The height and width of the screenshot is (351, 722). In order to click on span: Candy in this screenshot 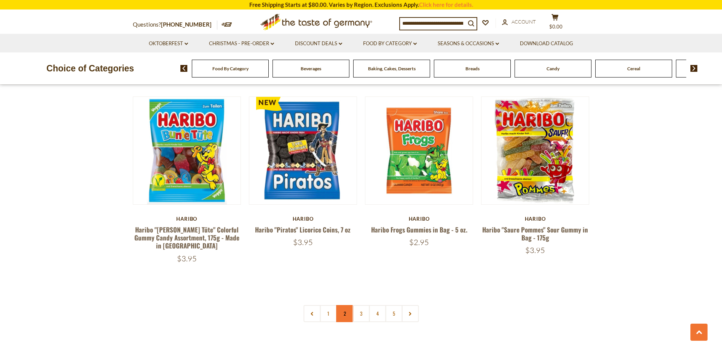, I will do `click(553, 68)`.